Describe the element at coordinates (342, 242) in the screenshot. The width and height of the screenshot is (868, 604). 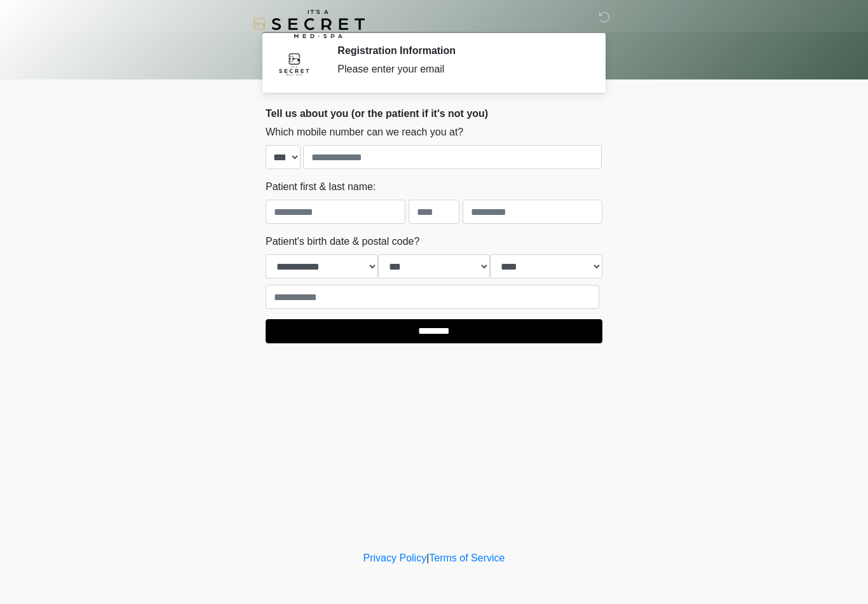
I see `label: Patient's birth date & postal code?` at that location.